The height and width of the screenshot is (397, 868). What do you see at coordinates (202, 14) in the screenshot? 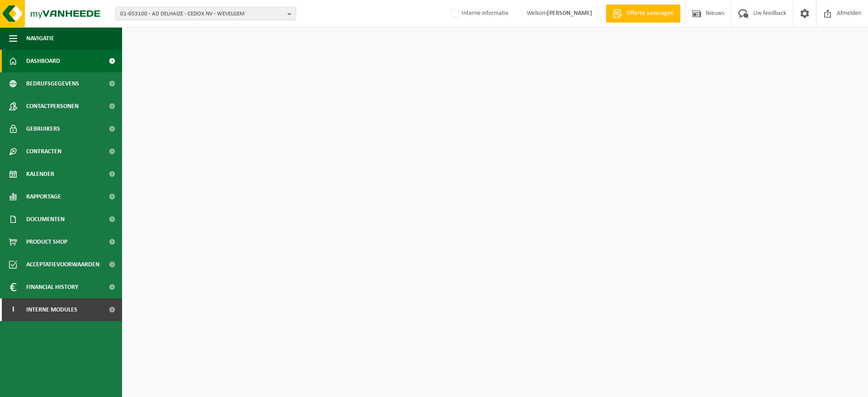
I see `span: 01-053100 - AD DELHAIZE - CEDOX NV - WEVELGEM` at bounding box center [202, 14].